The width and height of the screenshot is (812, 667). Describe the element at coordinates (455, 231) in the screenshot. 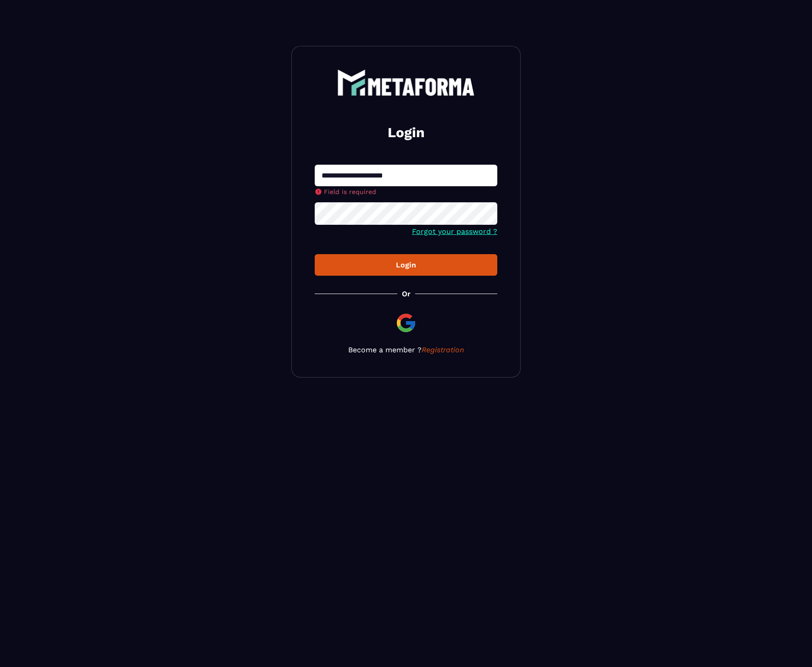

I see `a: Forgot your password ?` at that location.